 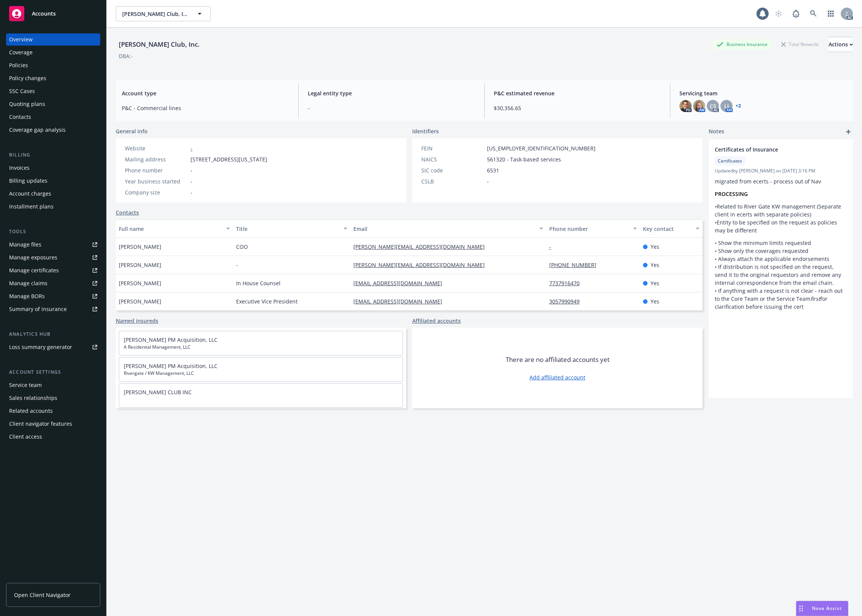 What do you see at coordinates (156, 159) in the screenshot?
I see `div: Mailing address` at bounding box center [156, 159].